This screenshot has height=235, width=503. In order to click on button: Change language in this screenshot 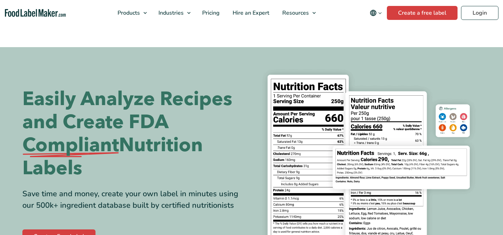, I will do `click(376, 13)`.